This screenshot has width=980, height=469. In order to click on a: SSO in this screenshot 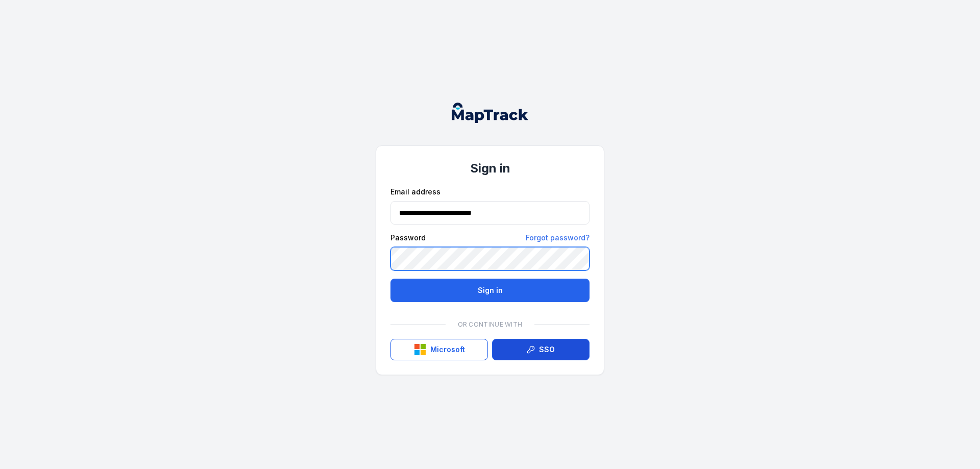, I will do `click(541, 350)`.